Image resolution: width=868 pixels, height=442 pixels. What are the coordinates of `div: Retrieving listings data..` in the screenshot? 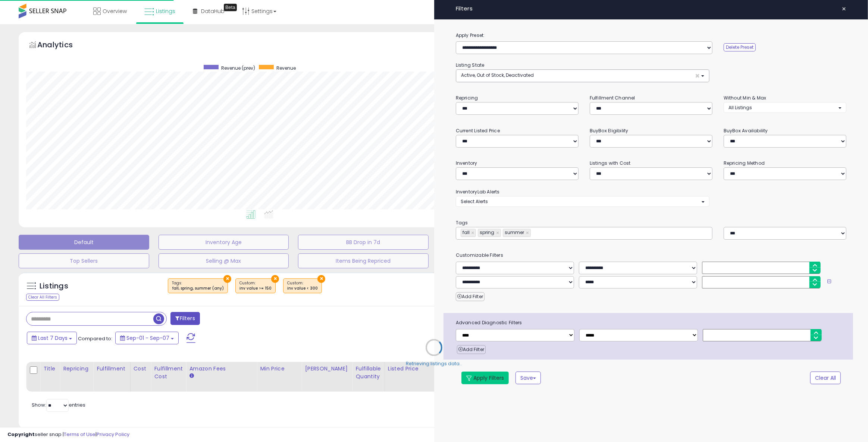 It's located at (434, 364).